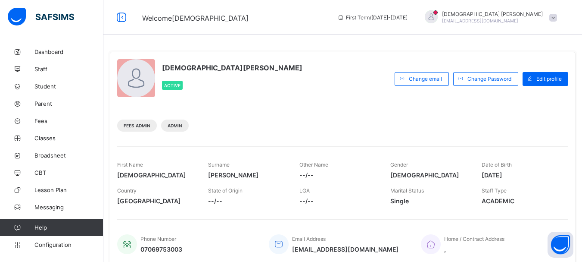  Describe the element at coordinates (490, 78) in the screenshot. I see `span: Change Password` at that location.